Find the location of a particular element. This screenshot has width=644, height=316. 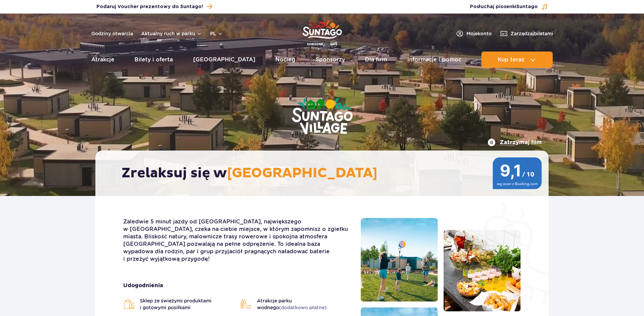

span: Sklep ze świeżymi produktami i gotowymi posiłkami is located at coordinates (187, 304).